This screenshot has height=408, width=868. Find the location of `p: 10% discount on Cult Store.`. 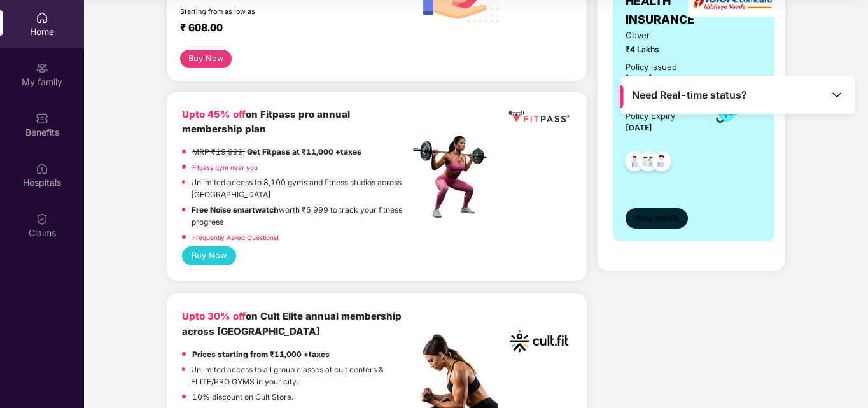

p: 10% discount on Cult Store. is located at coordinates (243, 397).